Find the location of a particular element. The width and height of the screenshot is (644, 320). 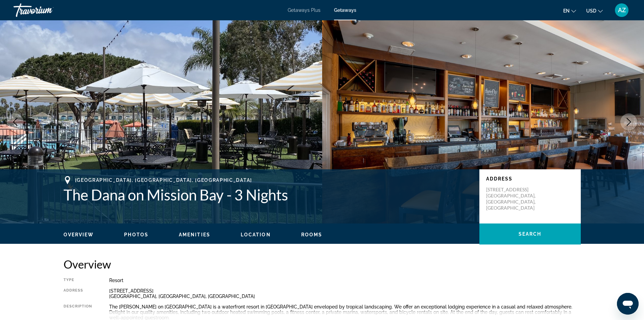

span: Rooms is located at coordinates (312, 235).